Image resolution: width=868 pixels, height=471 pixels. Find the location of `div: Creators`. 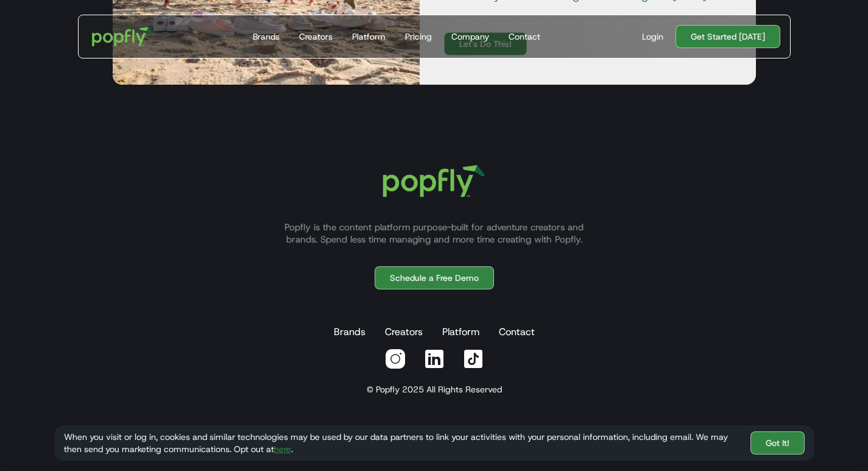

div: Creators is located at coordinates (315, 37).